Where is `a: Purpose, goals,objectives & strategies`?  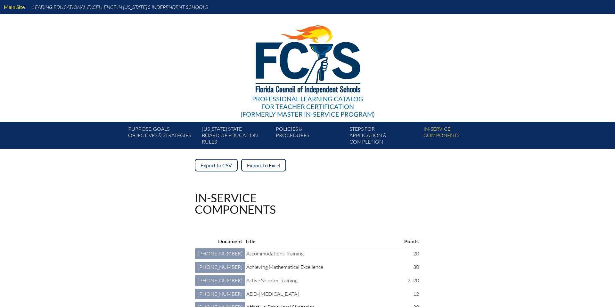
a: Purpose, goals,objectives & strategies is located at coordinates (163, 137).